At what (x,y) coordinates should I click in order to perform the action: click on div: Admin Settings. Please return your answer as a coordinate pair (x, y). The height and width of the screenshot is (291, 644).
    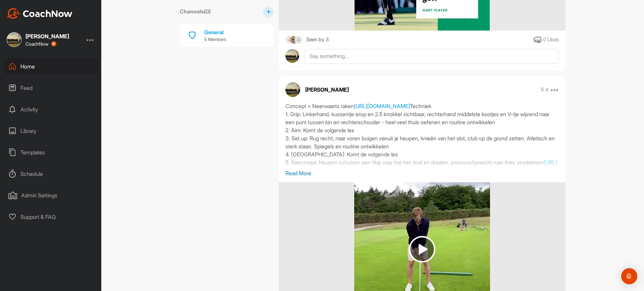
    Looking at the image, I should click on (51, 195).